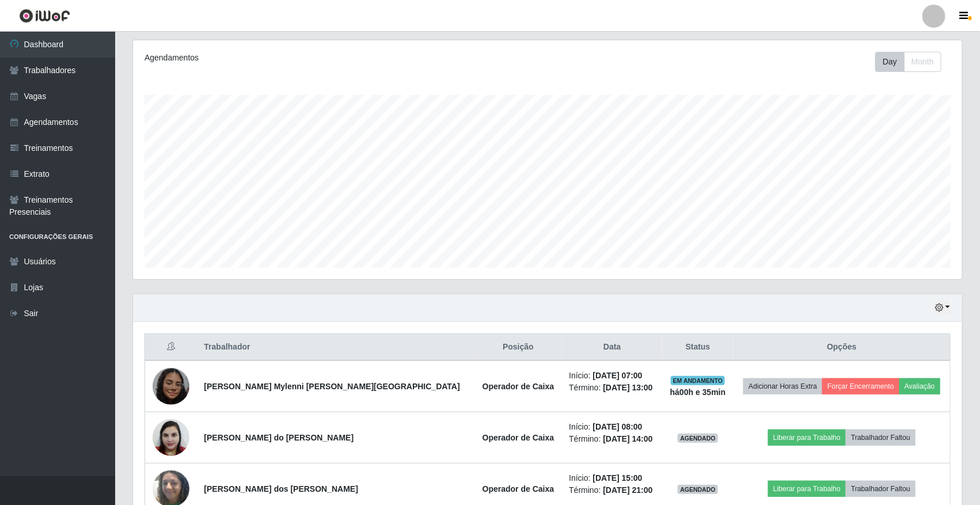  What do you see at coordinates (861, 387) in the screenshot?
I see `button: Forçar Encerramento` at bounding box center [861, 387].